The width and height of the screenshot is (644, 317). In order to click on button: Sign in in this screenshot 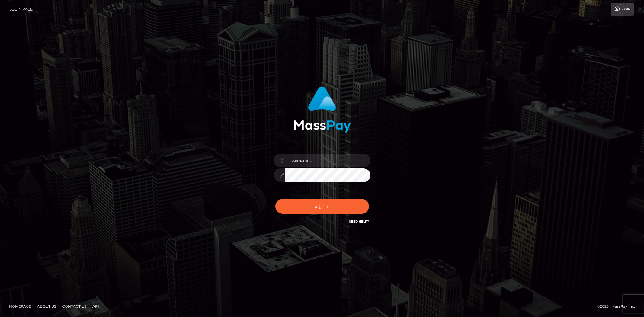, I will do `click(322, 206)`.